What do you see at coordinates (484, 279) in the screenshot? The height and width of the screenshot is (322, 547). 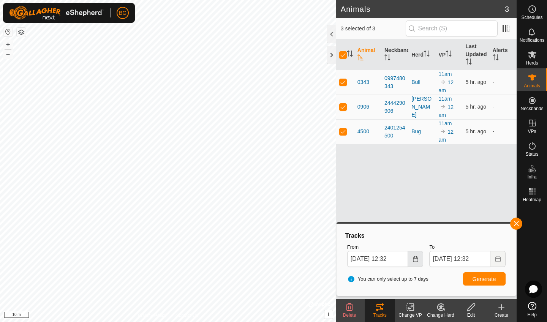 I see `span: Generate` at bounding box center [484, 279].